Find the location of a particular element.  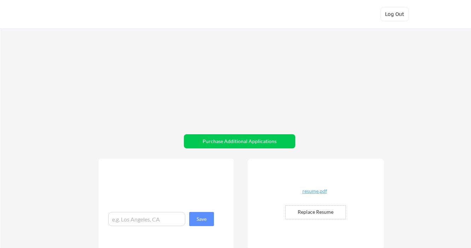

input: e.g. Los Angeles, CA is located at coordinates (147, 219).